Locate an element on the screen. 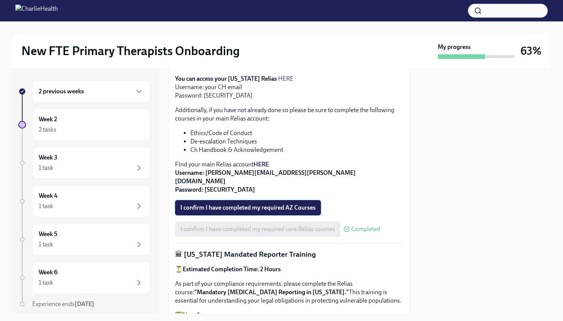 The width and height of the screenshot is (563, 321). p: Additionally, if you have not already done so please be sure to complete the following courses in... is located at coordinates (289, 115).